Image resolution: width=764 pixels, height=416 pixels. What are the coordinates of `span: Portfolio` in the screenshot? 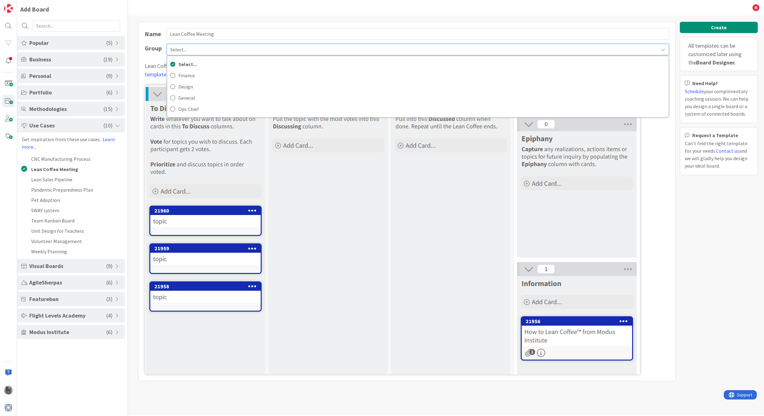 It's located at (68, 92).